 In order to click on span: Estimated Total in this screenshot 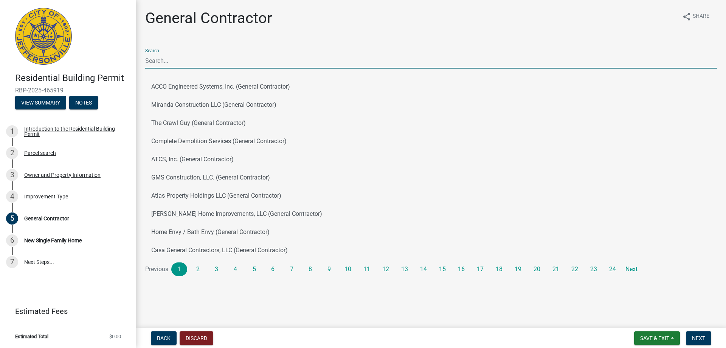, I will do `click(32, 336)`.